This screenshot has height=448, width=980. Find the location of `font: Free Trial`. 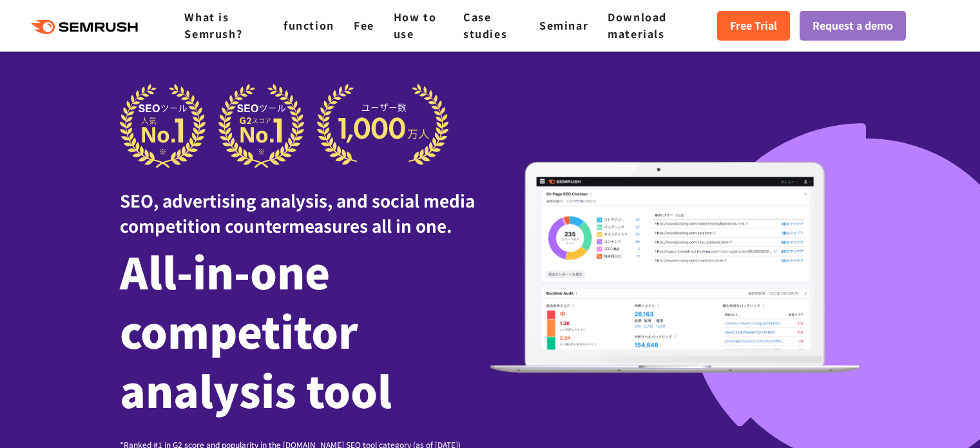

font: Free Trial is located at coordinates (754, 25).